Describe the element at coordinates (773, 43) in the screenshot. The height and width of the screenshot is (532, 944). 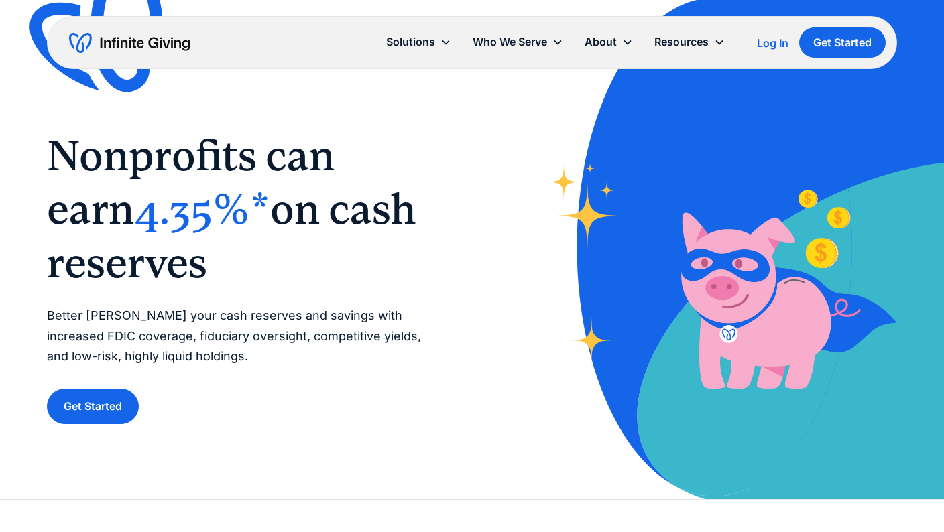
I see `div: Log In` at that location.